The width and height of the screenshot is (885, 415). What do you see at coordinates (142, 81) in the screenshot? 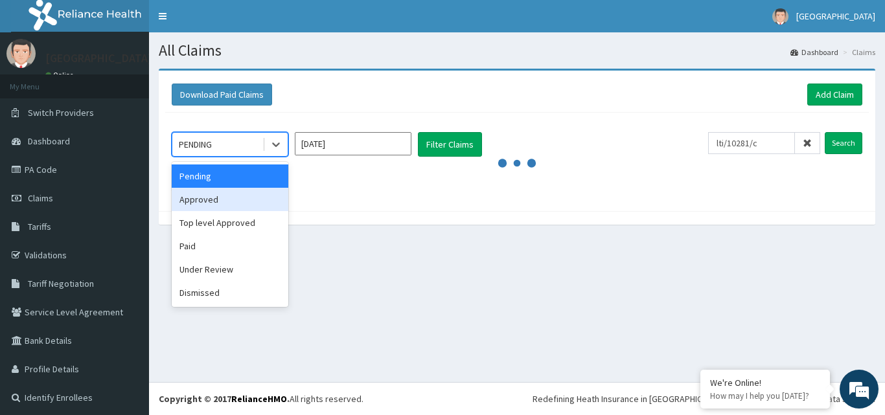
I see `div: Chat with us now` at bounding box center [142, 81].